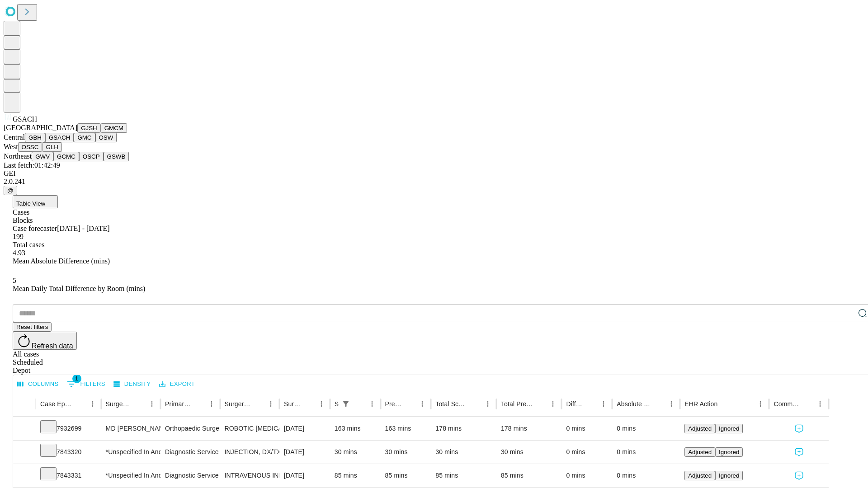  Describe the element at coordinates (346, 404) in the screenshot. I see `div: 1 active filter` at that location.